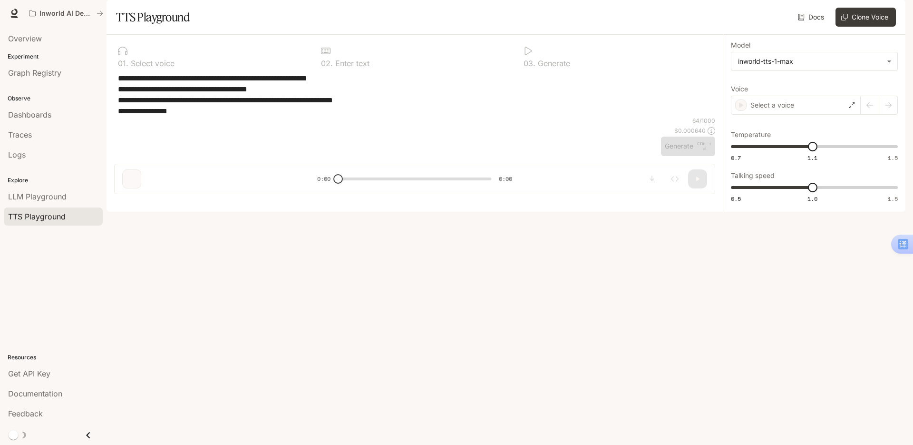  What do you see at coordinates (736, 198) in the screenshot?
I see `span: 0.5` at bounding box center [736, 198].